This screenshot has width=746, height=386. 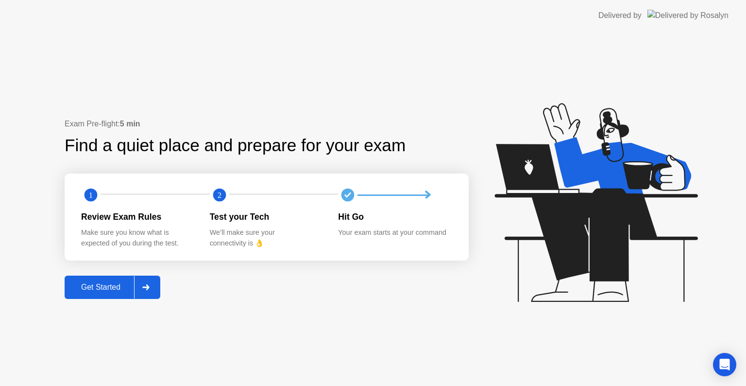 I want to click on div: Open Intercom Messenger, so click(x=725, y=364).